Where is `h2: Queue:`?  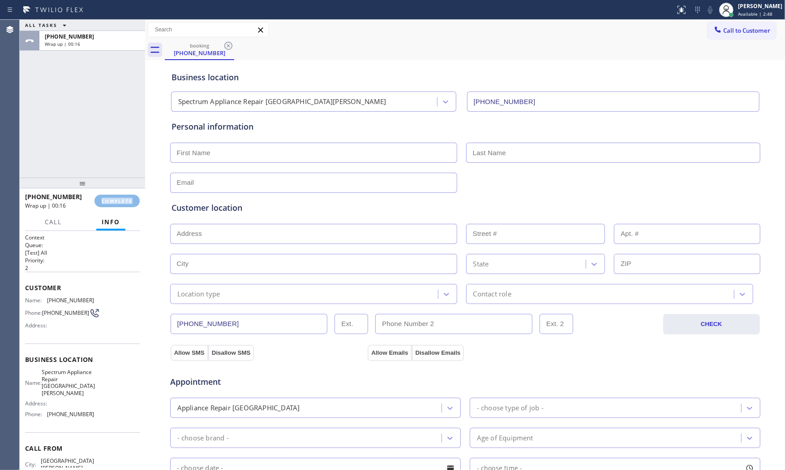 h2: Queue: is located at coordinates (82, 245).